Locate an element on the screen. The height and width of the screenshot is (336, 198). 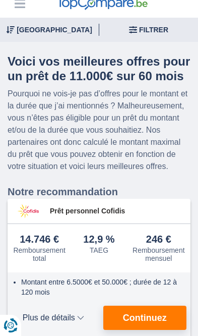
button: Continuez is located at coordinates (145, 318).